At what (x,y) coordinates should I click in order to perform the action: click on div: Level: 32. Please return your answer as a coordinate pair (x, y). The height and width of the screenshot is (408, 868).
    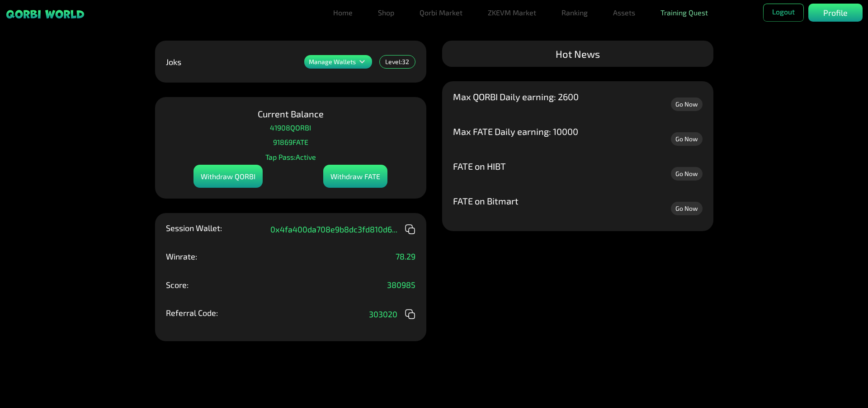
    Looking at the image, I should click on (397, 62).